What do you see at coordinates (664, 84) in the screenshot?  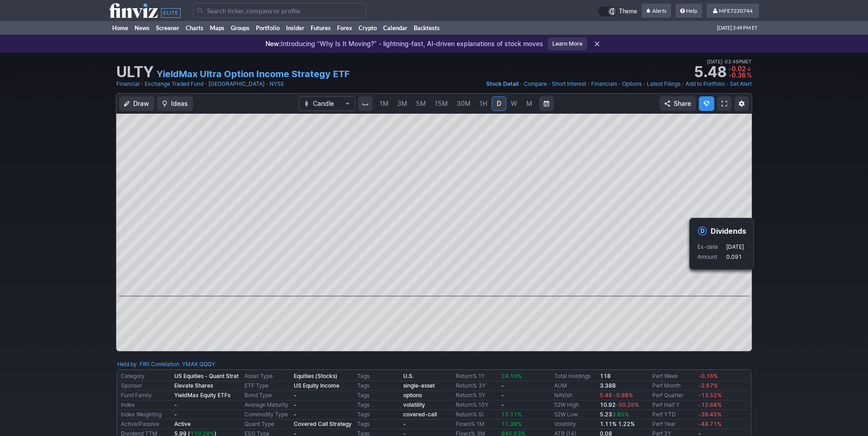 I see `span: Latest Filings` at bounding box center [664, 84].